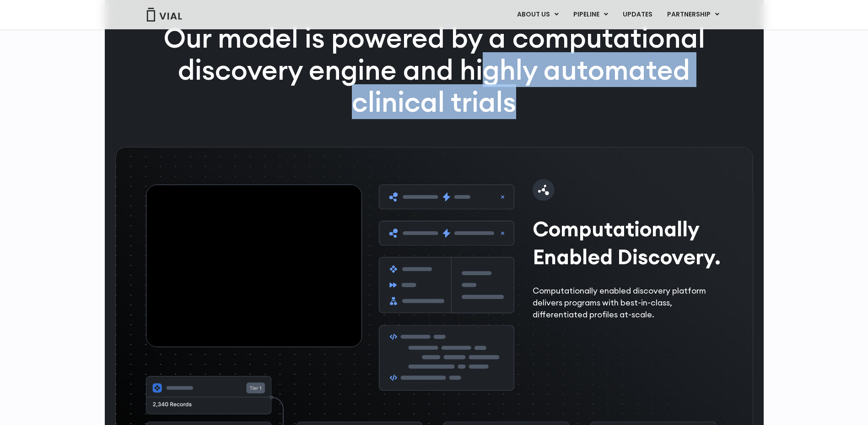  I want to click on img: Vial Logo, so click(165, 15).